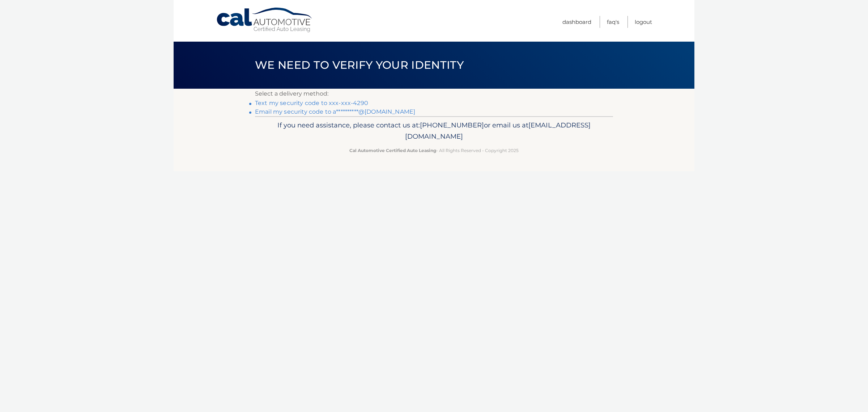 The width and height of the screenshot is (868, 412). Describe the element at coordinates (644, 21) in the screenshot. I see `a: Logout` at that location.